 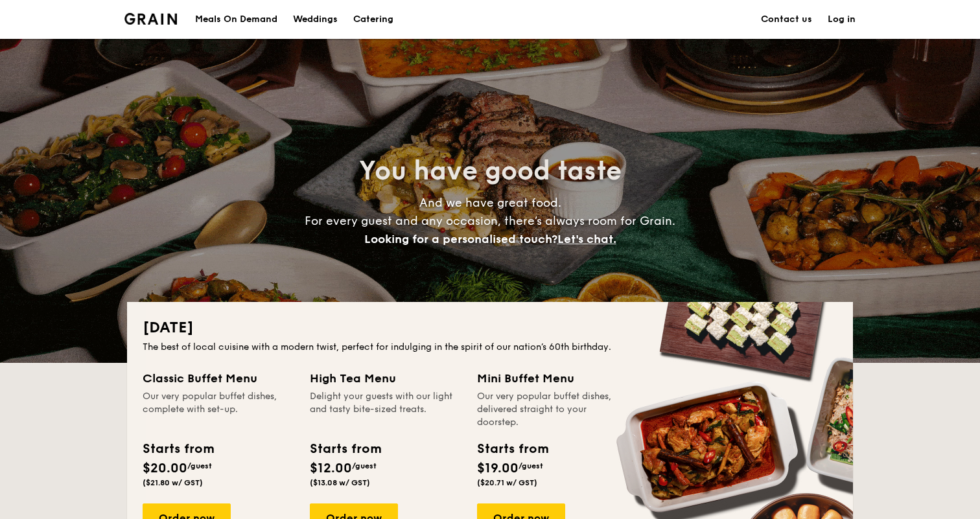 What do you see at coordinates (165, 469) in the screenshot?
I see `span: $20.00` at bounding box center [165, 469].